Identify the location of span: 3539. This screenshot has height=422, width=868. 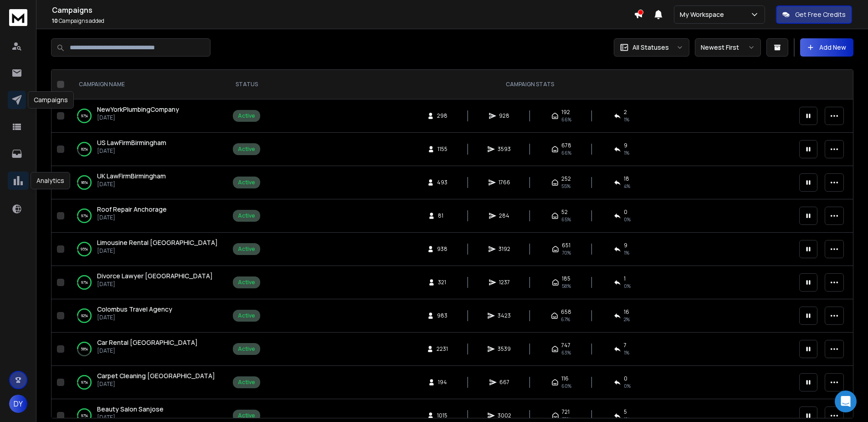
(504, 349).